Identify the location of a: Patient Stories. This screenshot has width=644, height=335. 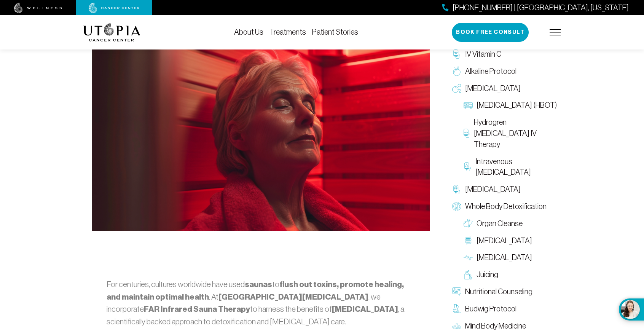
(335, 32).